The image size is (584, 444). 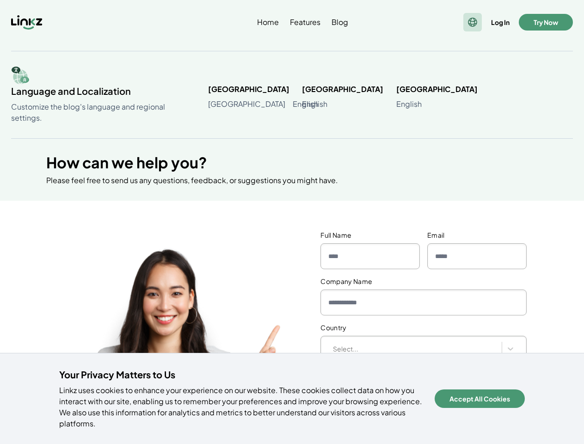 I want to click on span: Home, so click(x=268, y=22).